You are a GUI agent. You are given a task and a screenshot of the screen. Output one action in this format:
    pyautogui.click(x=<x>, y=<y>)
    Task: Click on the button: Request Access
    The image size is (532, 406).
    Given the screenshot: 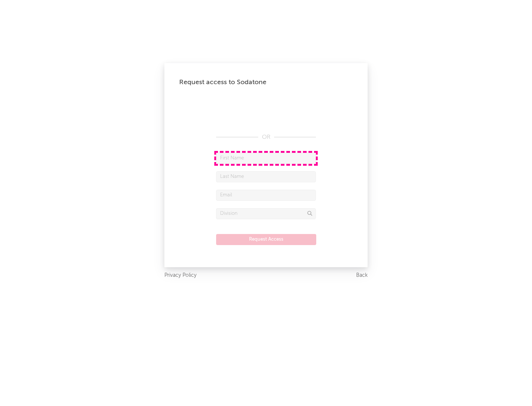 What is the action you would take?
    pyautogui.click(x=266, y=239)
    